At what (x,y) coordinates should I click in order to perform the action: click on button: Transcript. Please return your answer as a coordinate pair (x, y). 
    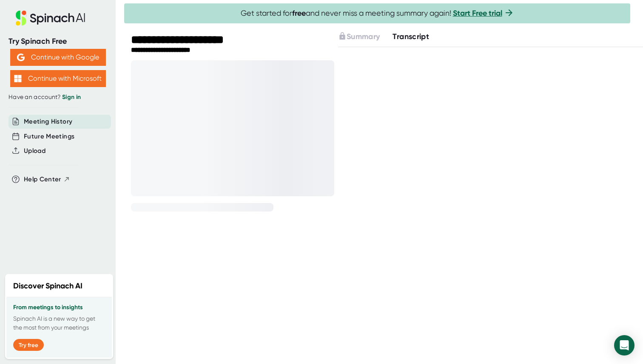
    Looking at the image, I should click on (410, 36).